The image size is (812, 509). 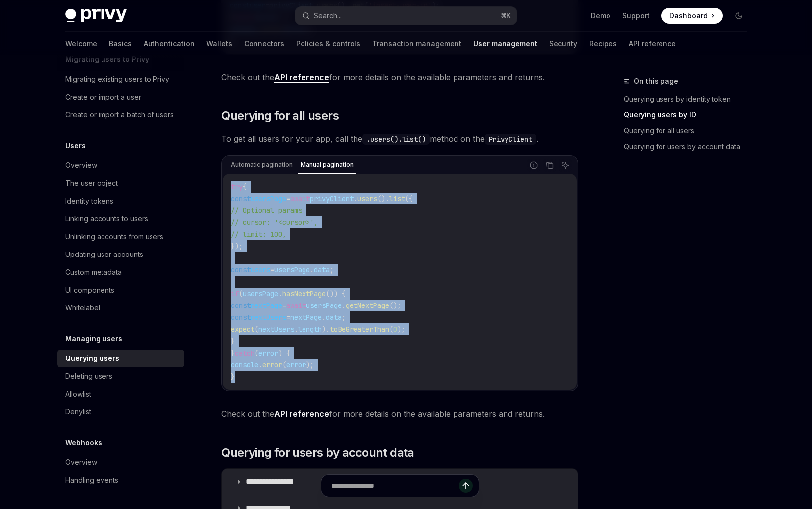 What do you see at coordinates (264, 44) in the screenshot?
I see `a: Connectors` at bounding box center [264, 44].